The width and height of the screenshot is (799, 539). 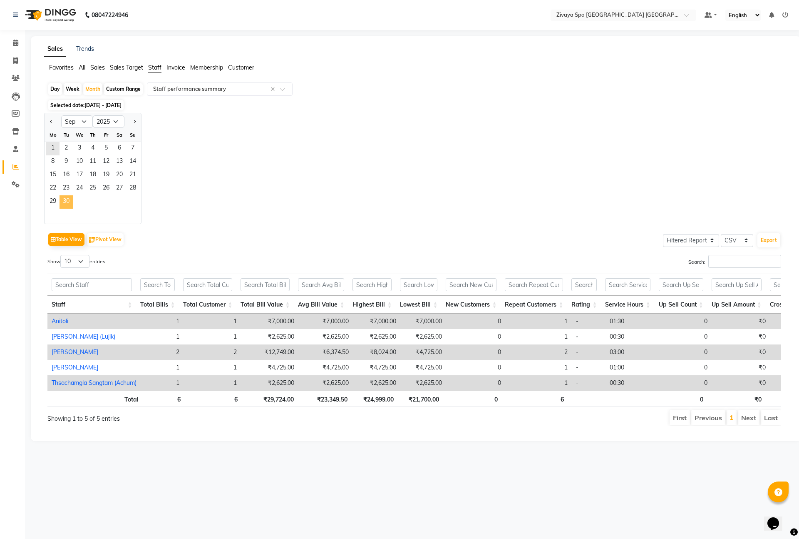 I want to click on button: Next month, so click(x=134, y=122).